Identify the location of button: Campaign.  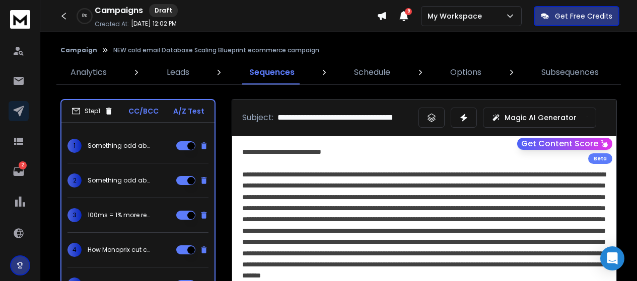
(79, 50).